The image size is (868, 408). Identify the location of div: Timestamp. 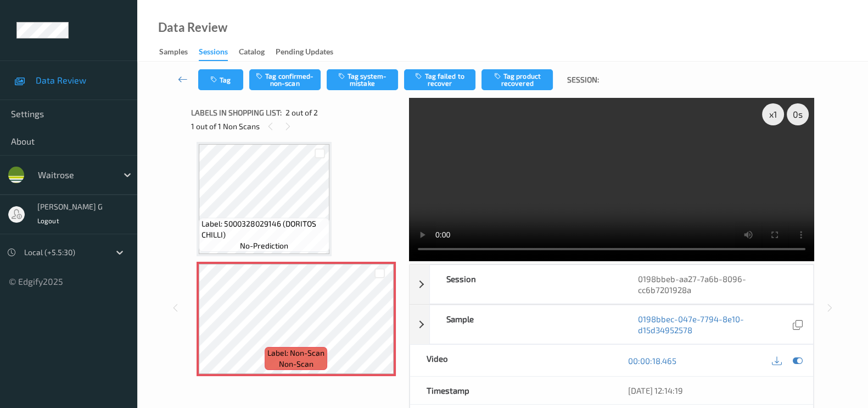
(511, 391).